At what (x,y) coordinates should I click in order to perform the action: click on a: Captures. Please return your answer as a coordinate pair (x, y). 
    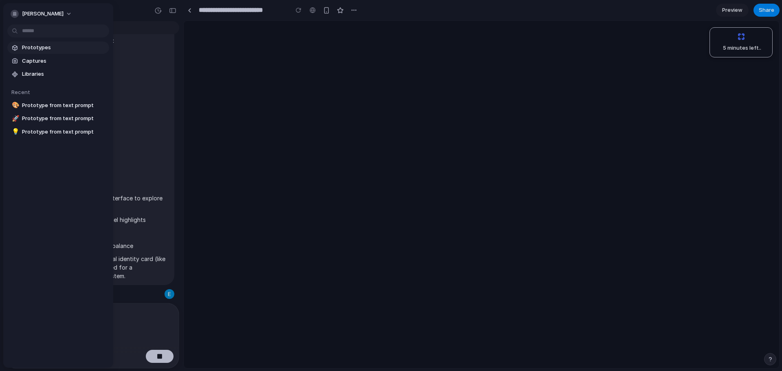
    Looking at the image, I should click on (58, 61).